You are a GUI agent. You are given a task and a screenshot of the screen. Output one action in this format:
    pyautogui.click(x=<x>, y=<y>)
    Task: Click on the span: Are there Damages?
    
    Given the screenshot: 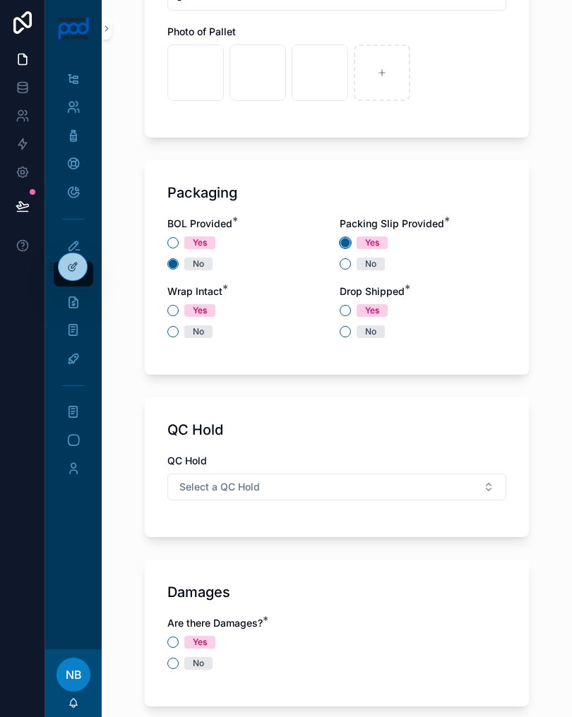 What is the action you would take?
    pyautogui.click(x=215, y=623)
    